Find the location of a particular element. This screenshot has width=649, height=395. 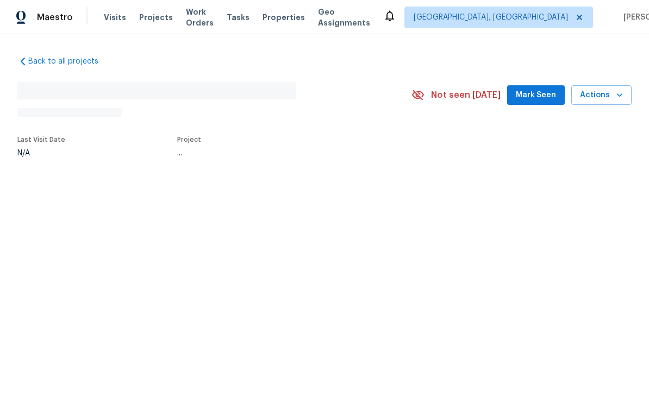

span: Visits is located at coordinates (115, 17).